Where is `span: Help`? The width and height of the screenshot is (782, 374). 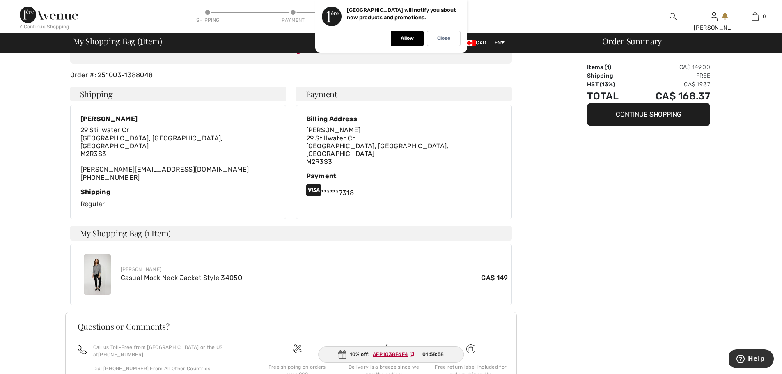 span: Help is located at coordinates (27, 9).